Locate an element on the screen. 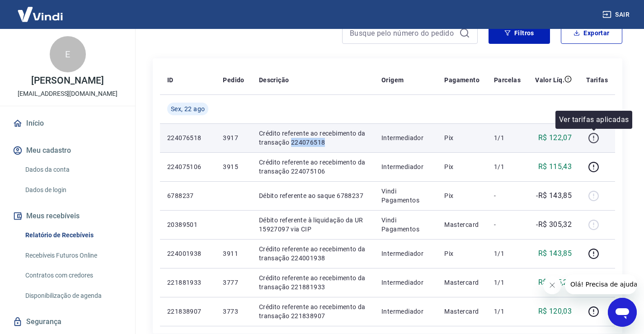  a: Relatório de Recebíveis is located at coordinates (73, 235).